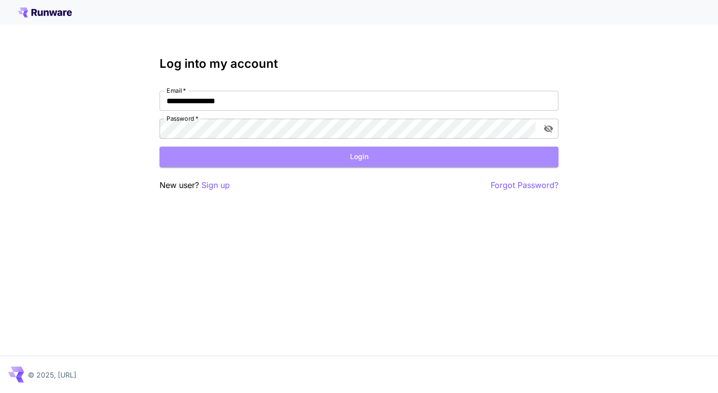  What do you see at coordinates (215, 185) in the screenshot?
I see `p: Sign up` at bounding box center [215, 185].